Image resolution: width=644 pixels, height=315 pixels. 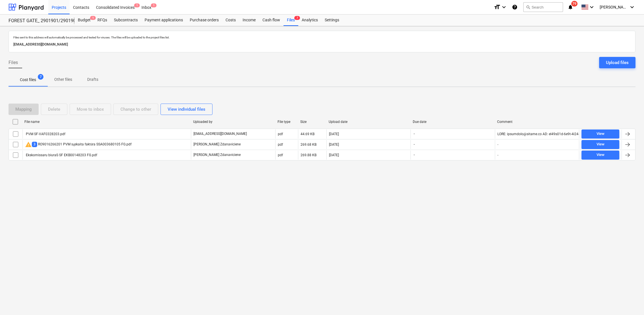 I want to click on div: 269.68 KB, so click(x=309, y=144).